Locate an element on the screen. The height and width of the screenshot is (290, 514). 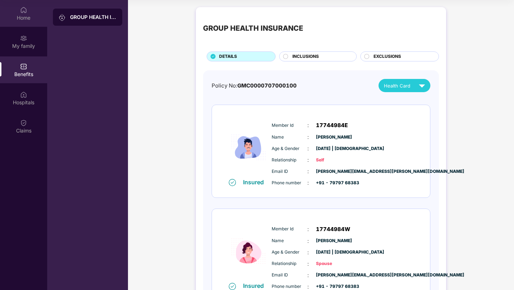
img: svg+xml;base64,PHN2ZyB4bWxucz0iaHR0cDovL3d3dy53My5vcmcvMjAwMC9zdmciIHZpZXdCb3g9IjAgMCAyNCAyNCIgd2... is located at coordinates (422, 85).